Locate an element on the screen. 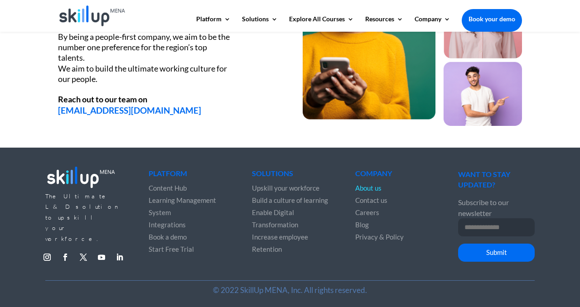  div: Chat Widget is located at coordinates (557, 285).